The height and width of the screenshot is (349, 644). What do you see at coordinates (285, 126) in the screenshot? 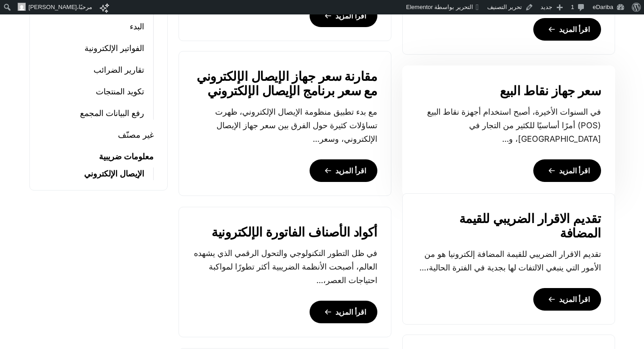
I see `p: مع بدء تطبيق منظومة الإيصال الإلكتروني، ظهرت تساؤلات كثيرة حول الفرق بين سعر جهاز الإيصال الإلكتر...` at bounding box center [285, 126].